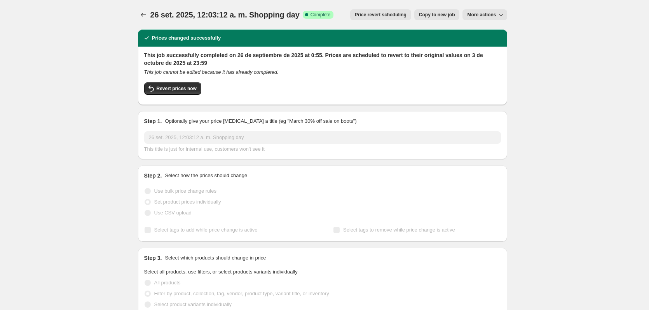 The height and width of the screenshot is (310, 649). Describe the element at coordinates (173, 213) in the screenshot. I see `span: Use CSV upload` at that location.